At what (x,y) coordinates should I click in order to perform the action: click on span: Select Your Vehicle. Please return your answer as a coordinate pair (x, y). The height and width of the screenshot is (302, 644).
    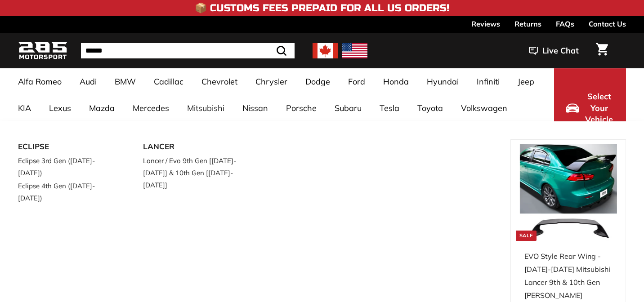
    Looking at the image, I should click on (599, 108).